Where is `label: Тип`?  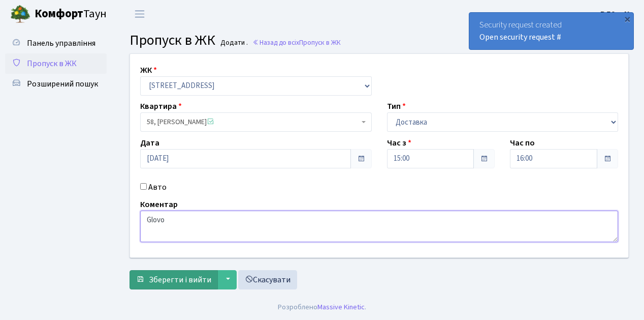
label: Тип is located at coordinates (396, 106).